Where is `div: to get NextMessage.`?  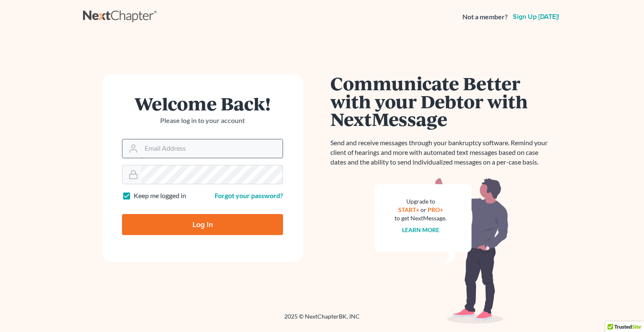
div: to get NextMessage. is located at coordinates (421, 218).